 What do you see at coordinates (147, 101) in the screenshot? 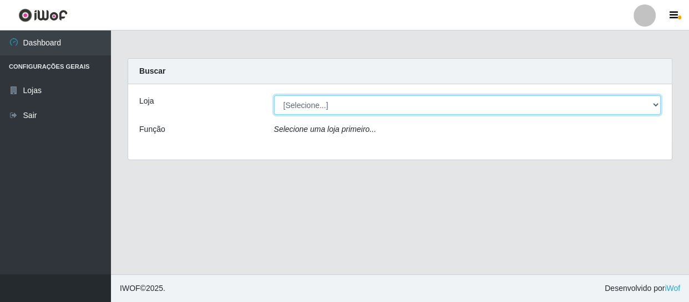
I see `label: Loja` at bounding box center [147, 101].